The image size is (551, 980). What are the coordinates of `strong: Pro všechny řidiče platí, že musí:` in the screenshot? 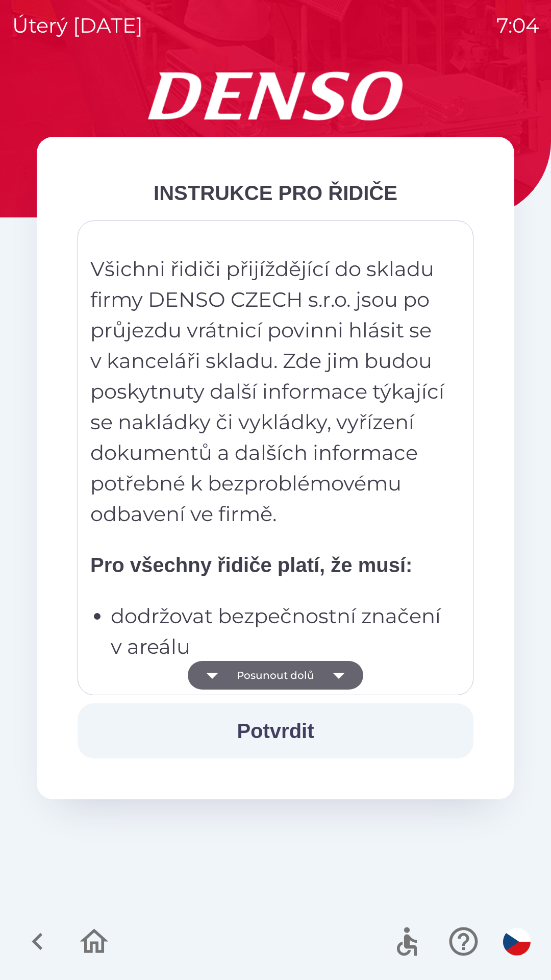 It's located at (251, 565).